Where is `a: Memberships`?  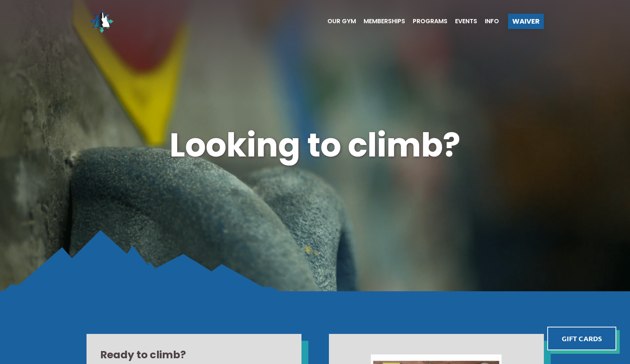 a: Memberships is located at coordinates (381, 21).